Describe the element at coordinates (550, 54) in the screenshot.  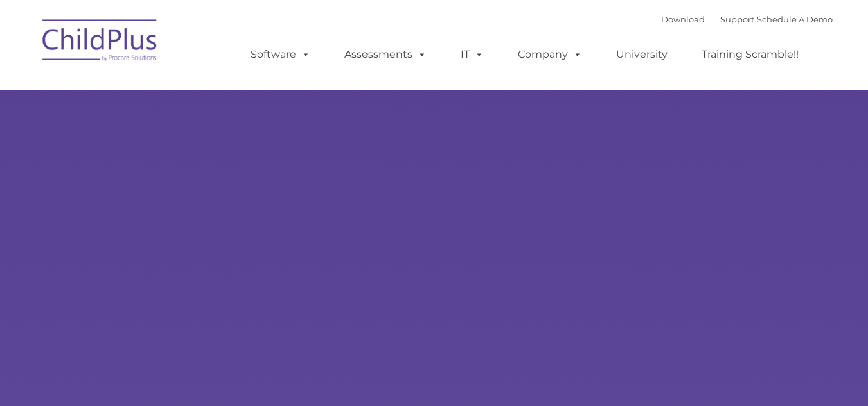
I see `a: Company` at that location.